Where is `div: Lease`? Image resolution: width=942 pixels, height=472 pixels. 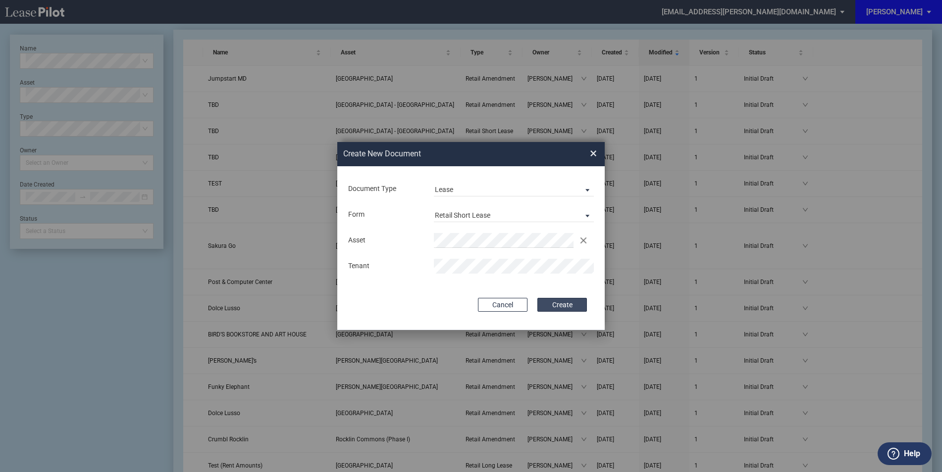
div: Lease is located at coordinates (444, 190).